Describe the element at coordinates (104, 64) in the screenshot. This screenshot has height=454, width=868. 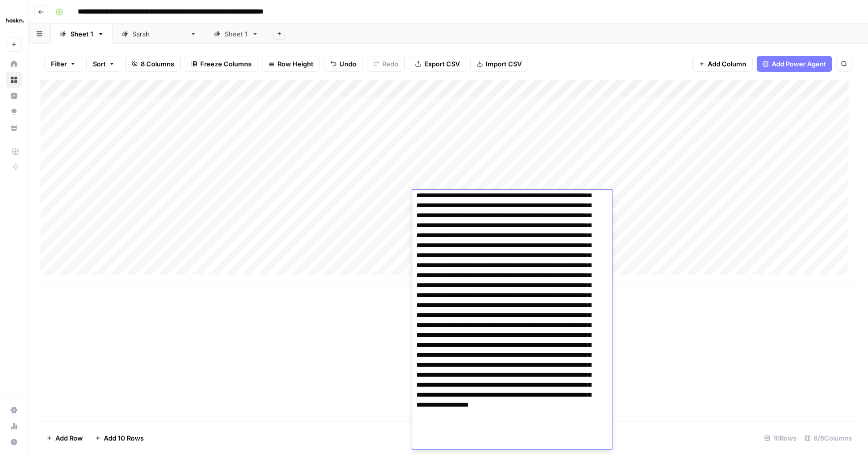
I see `button: Sort` at that location.